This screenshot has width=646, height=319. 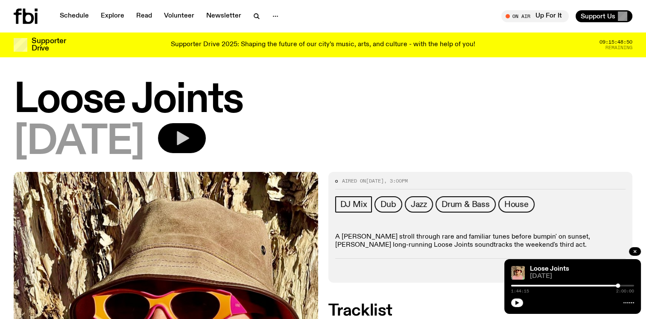 What do you see at coordinates (604, 16) in the screenshot?
I see `button: Support Us` at bounding box center [604, 16].